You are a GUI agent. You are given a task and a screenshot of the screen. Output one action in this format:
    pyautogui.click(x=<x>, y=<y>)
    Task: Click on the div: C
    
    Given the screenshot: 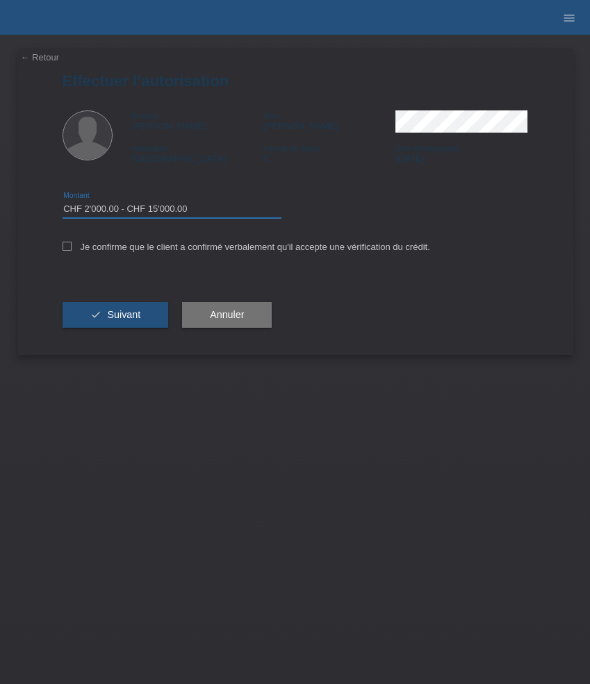 What is the action you would take?
    pyautogui.click(x=329, y=153)
    